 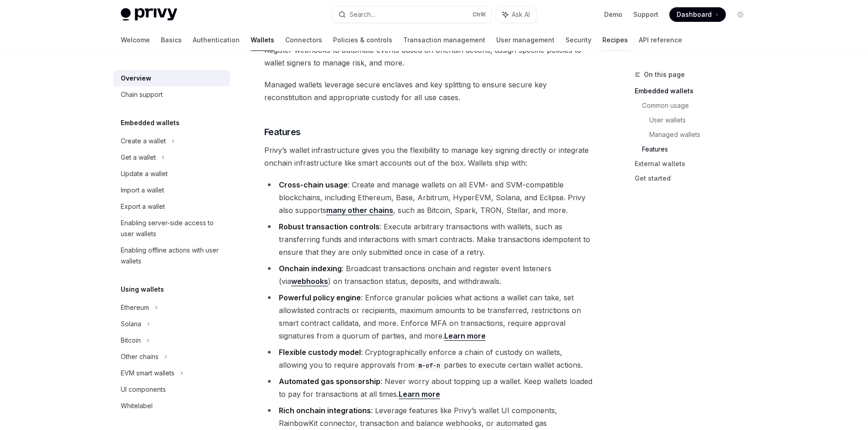 What do you see at coordinates (429, 366) in the screenshot?
I see `code: m-of-n` at bounding box center [429, 366].